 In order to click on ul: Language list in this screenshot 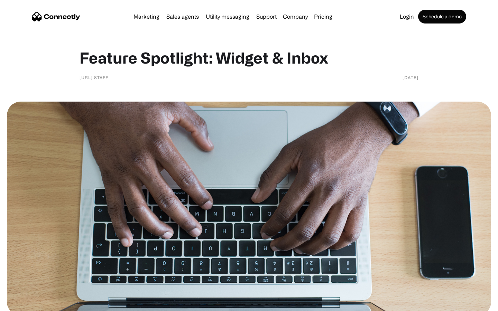, I will do `click(28, 304)`.